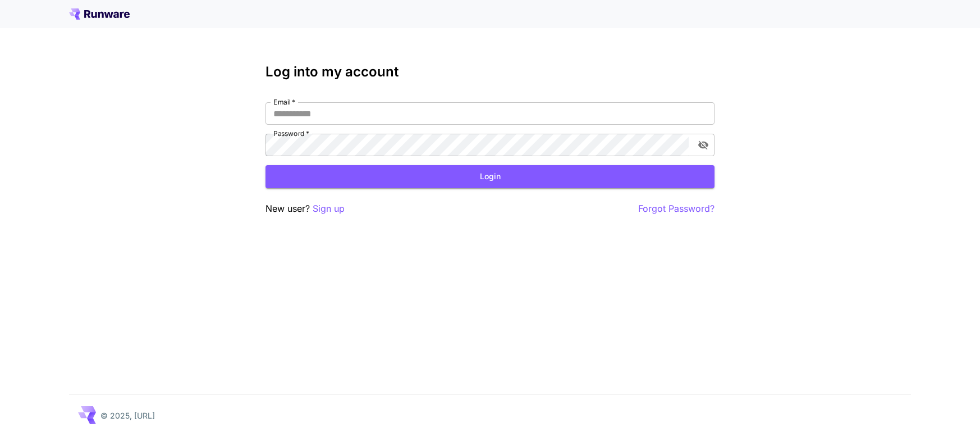 This screenshot has height=436, width=980. Describe the element at coordinates (329, 208) in the screenshot. I see `button: Sign up` at that location.